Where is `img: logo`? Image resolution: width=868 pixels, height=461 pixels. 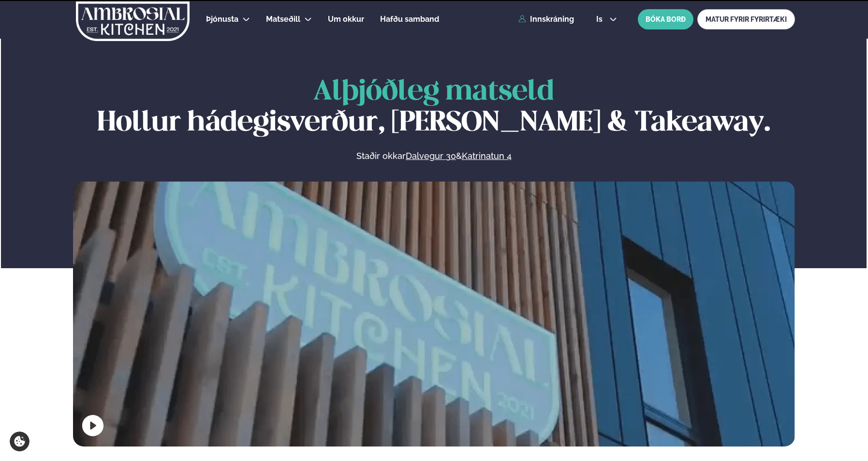
img: logo is located at coordinates (132, 21).